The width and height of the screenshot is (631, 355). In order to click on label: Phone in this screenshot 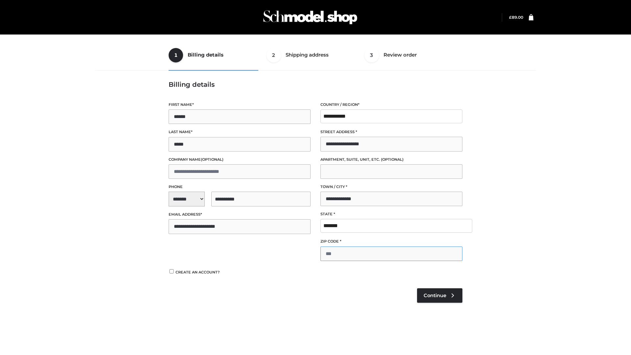, I will do `click(240, 187)`.